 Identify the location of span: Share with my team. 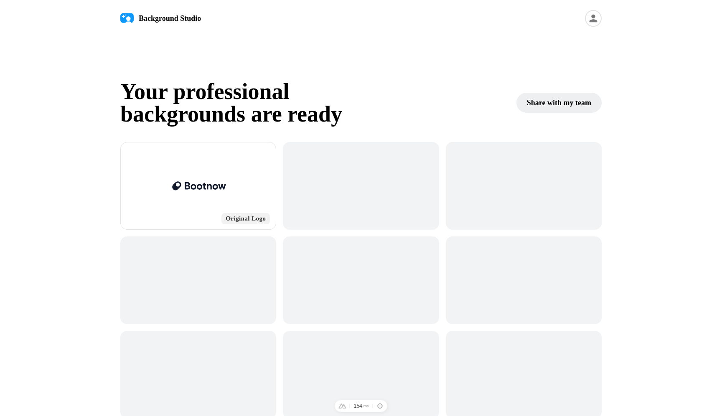
(559, 103).